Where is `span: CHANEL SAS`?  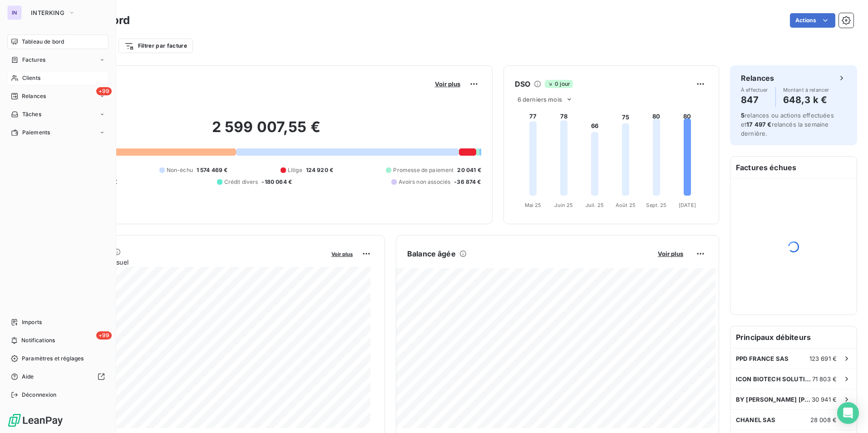
span: CHANEL SAS is located at coordinates (755, 419).